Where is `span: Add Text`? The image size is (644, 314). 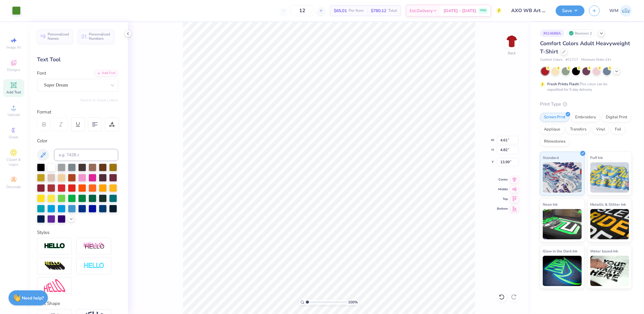 span: Add Text is located at coordinates (13, 93).